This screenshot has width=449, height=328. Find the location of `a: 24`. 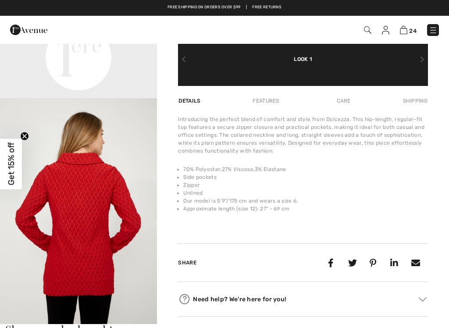

a: 24 is located at coordinates (408, 30).